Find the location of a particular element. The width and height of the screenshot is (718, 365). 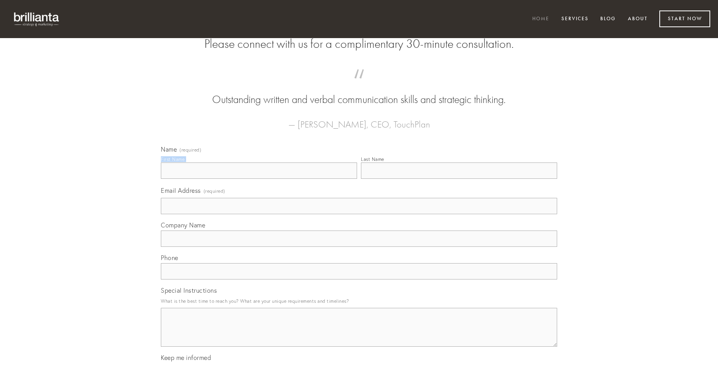

a: Start Now is located at coordinates (685, 19).